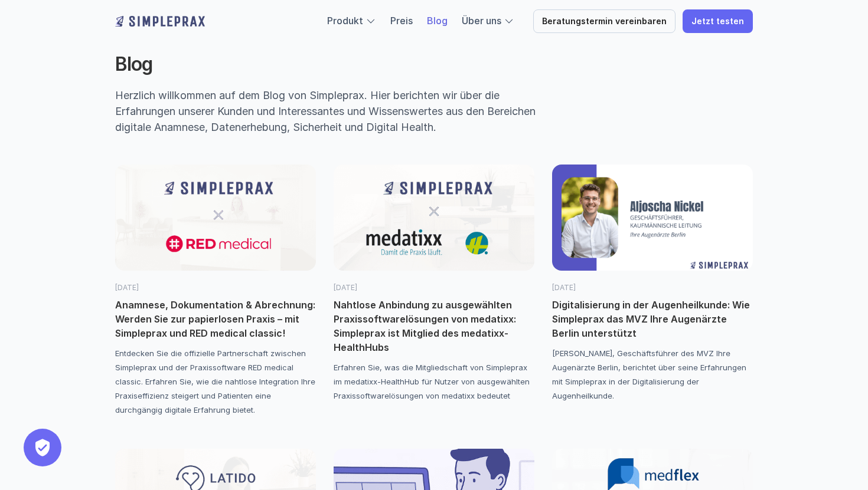 The width and height of the screenshot is (868, 490). I want to click on p: Anamnese, Dokumentation & Abrechnung: Werden Sie zur papierlosen Praxis – mit Simpleprax und RED ..., so click(215, 319).